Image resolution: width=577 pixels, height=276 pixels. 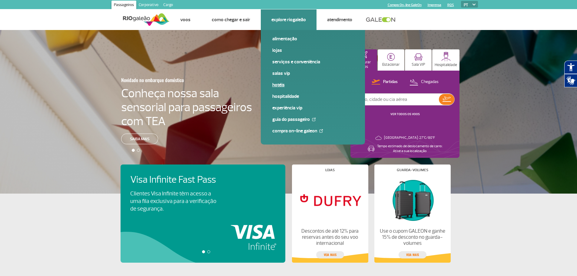 What do you see at coordinates (446, 56) in the screenshot?
I see `img: hospitality.svg` at bounding box center [446, 56].